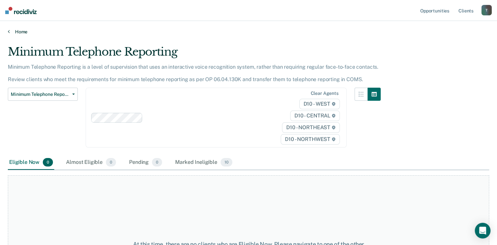  What do you see at coordinates (319, 104) in the screenshot?
I see `span: D10 - WEST` at bounding box center [319, 104].